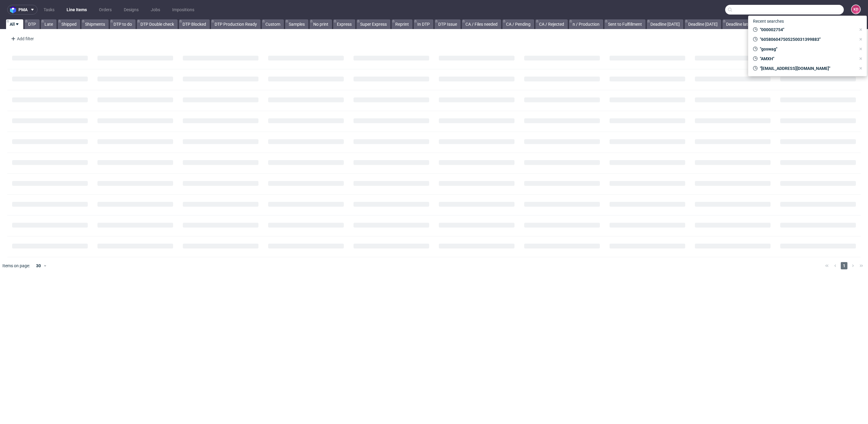 This screenshot has width=868, height=424. What do you see at coordinates (321, 24) in the screenshot?
I see `a: No print` at bounding box center [321, 24].